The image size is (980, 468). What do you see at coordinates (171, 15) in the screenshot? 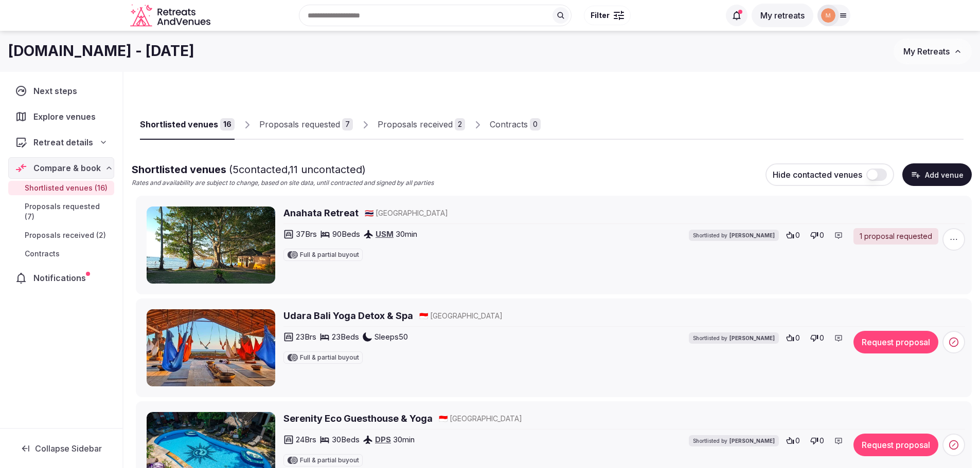
I see `svg: Retreats and Venues company logo` at bounding box center [171, 15].